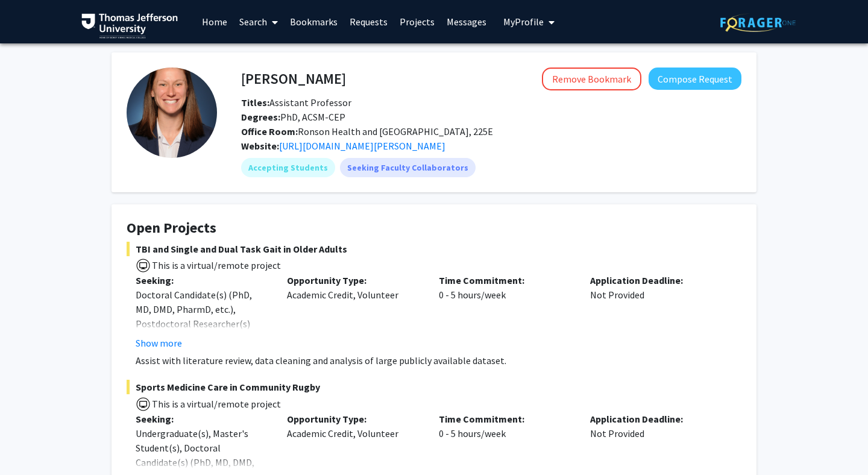  Describe the element at coordinates (434, 228) in the screenshot. I see `h4: Open Projects` at that location.